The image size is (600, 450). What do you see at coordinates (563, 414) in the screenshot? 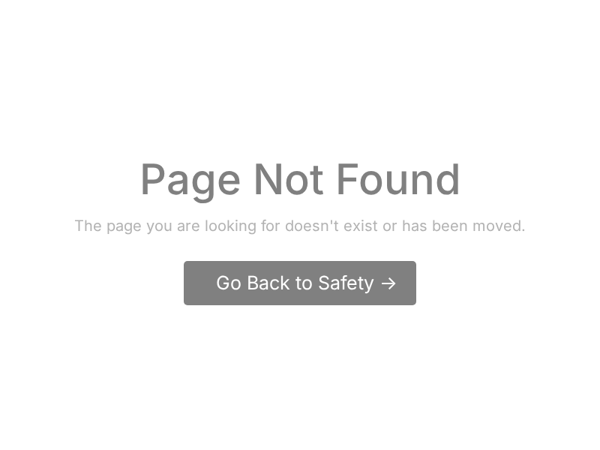
I see `div: Chat Widget` at bounding box center [563, 414].